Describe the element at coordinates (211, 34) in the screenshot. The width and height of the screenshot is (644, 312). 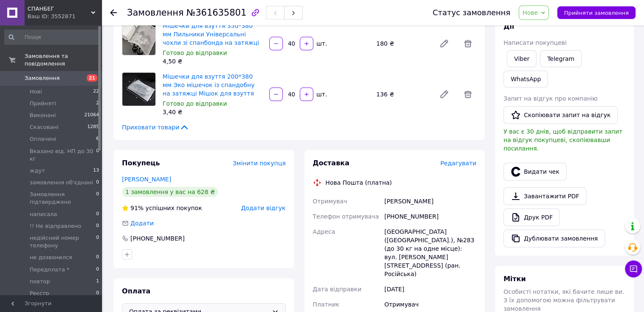
I see `a: Мiшечки для взуття 350*380 мм Пильники Універсальні чохли зі спанбонда на затяжці` at that location.